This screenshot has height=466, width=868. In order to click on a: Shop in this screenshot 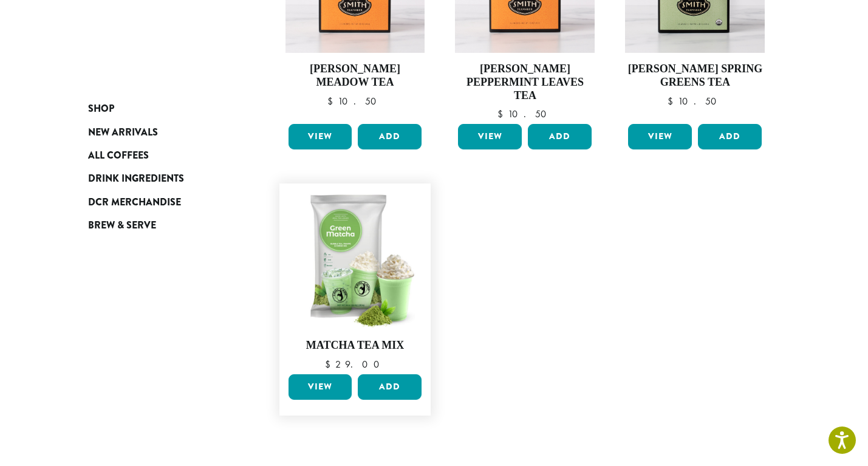, I will do `click(161, 109)`.